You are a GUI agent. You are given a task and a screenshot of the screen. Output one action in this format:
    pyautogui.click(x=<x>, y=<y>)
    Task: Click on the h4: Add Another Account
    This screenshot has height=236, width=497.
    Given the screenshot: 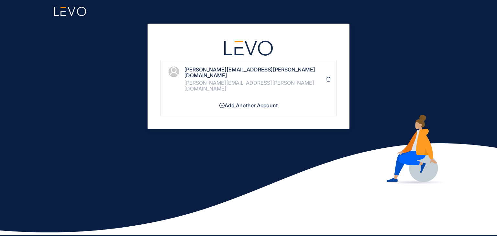 What is the action you would take?
    pyautogui.click(x=249, y=106)
    